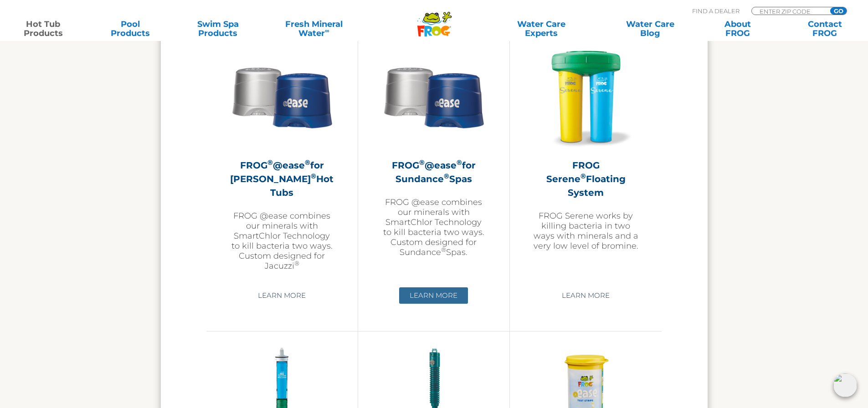  What do you see at coordinates (541, 28) in the screenshot?
I see `a: Water CareExperts` at bounding box center [541, 28].